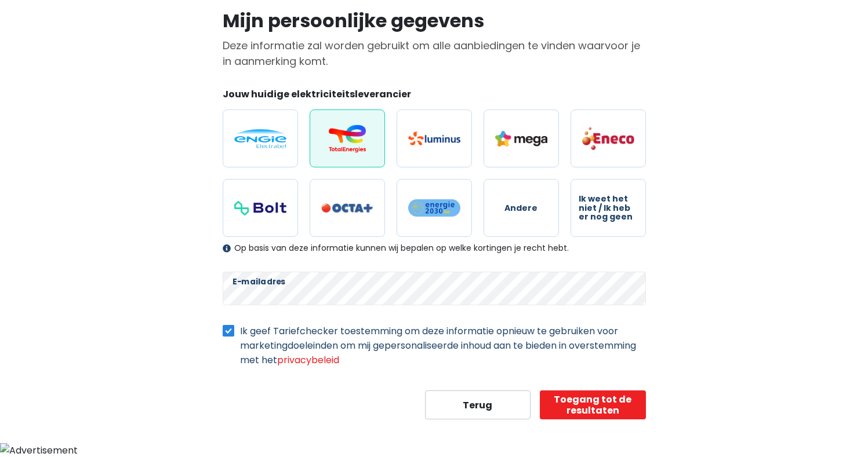 This screenshot has height=457, width=868. I want to click on img: Octa+, so click(347, 207).